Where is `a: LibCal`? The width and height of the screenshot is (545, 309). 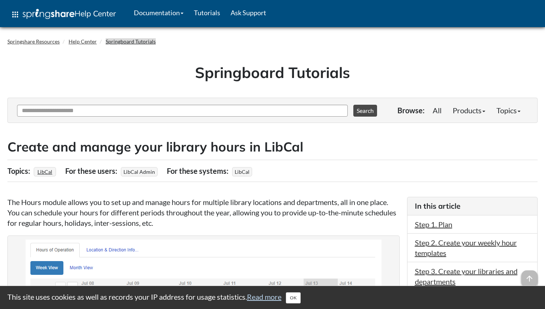 a: LibCal is located at coordinates (45, 171).